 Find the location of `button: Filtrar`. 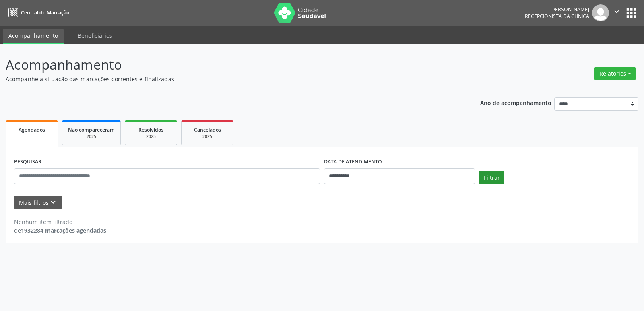

button: Filtrar is located at coordinates (491, 177).